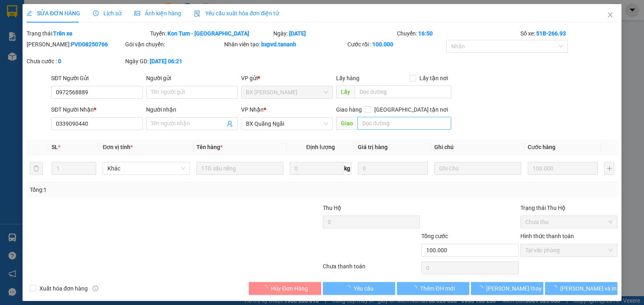 Image resolution: width=644 pixels, height=305 pixels. Describe the element at coordinates (542, 147) in the screenshot. I see `span: Cước hàng` at that location.